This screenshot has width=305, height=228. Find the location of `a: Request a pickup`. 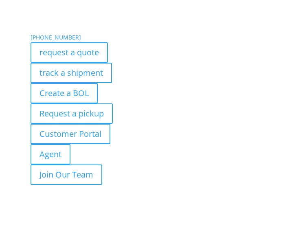

a: Request a pickup is located at coordinates (72, 113).